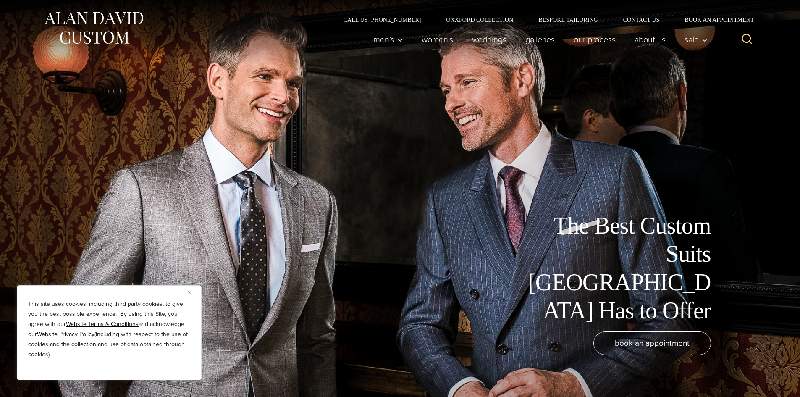 The image size is (800, 397). Describe the element at coordinates (437, 39) in the screenshot. I see `a: Women’s` at that location.